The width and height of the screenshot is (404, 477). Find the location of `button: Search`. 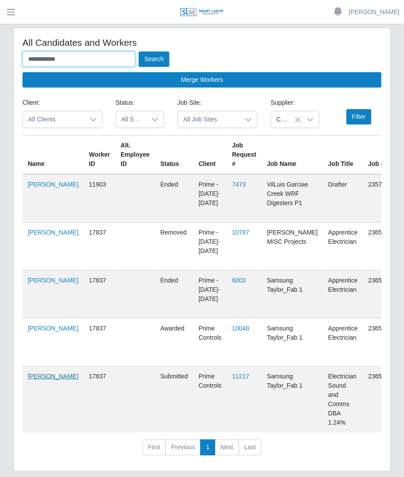

button: Search is located at coordinates (154, 59).